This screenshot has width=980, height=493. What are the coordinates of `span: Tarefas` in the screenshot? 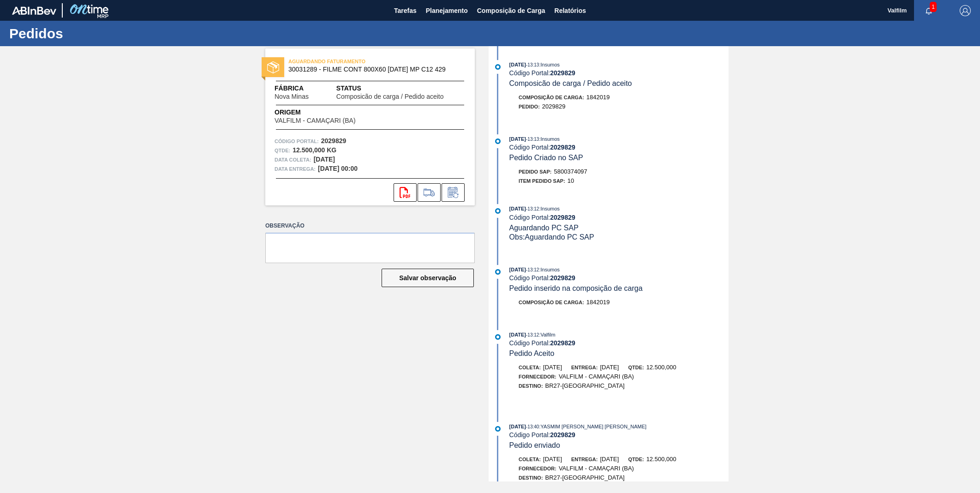 It's located at (405, 10).